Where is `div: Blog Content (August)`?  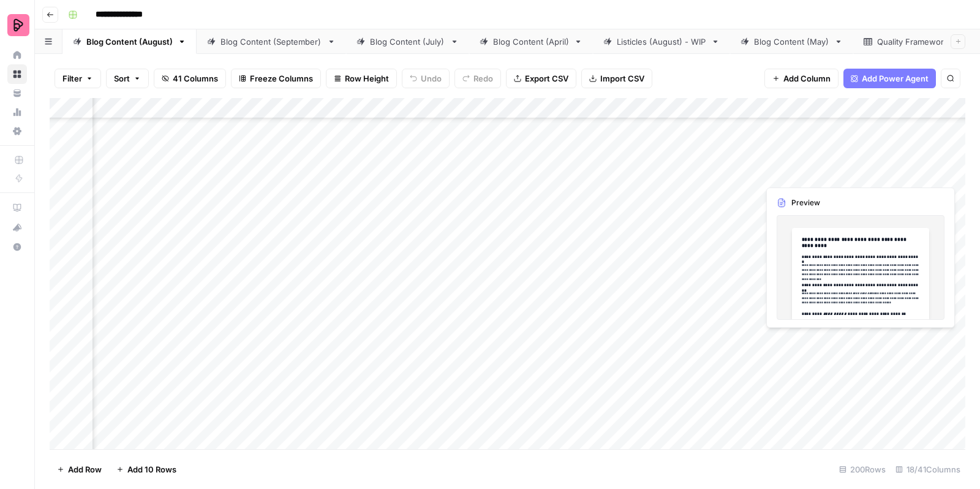
div: Blog Content (August) is located at coordinates (129, 41).